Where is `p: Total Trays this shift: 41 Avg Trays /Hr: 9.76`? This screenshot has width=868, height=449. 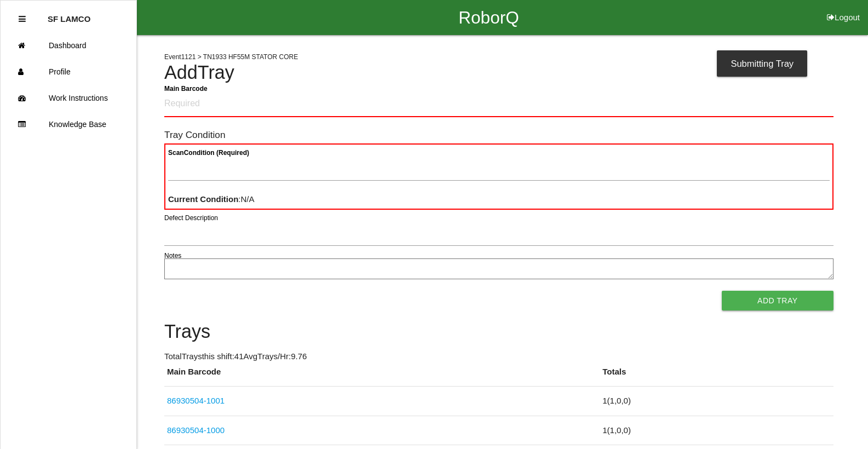 p: Total Trays this shift: 41 Avg Trays /Hr: 9.76 is located at coordinates (499, 357).